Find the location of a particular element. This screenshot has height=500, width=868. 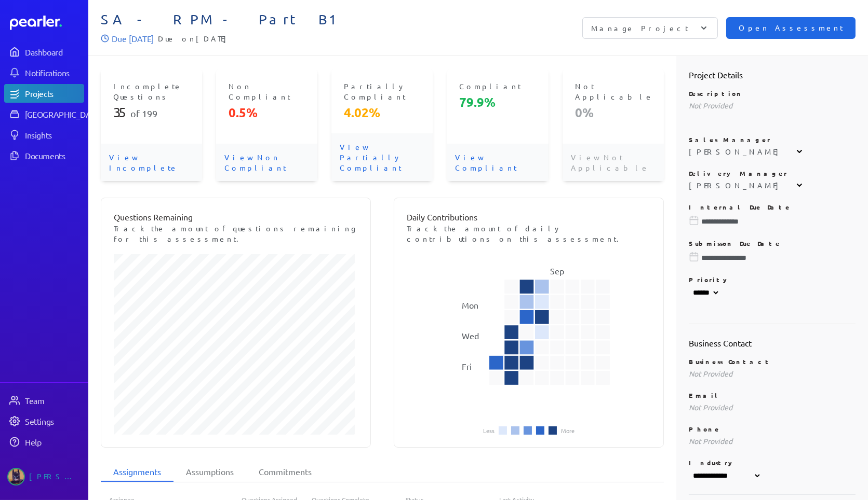

a: Help is located at coordinates (44, 442).